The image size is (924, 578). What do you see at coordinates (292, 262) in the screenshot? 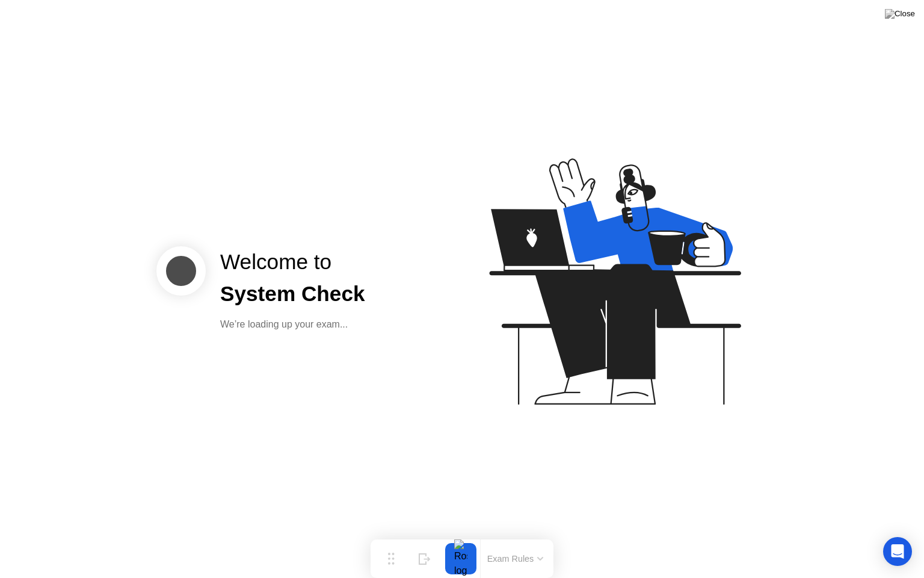
I see `div: Welcome to` at bounding box center [292, 262].